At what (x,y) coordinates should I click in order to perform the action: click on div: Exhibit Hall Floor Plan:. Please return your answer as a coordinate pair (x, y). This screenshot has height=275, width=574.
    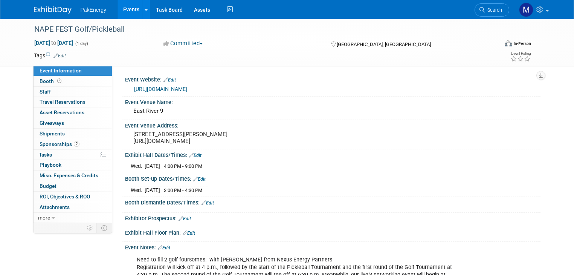
    Looking at the image, I should click on (333, 232).